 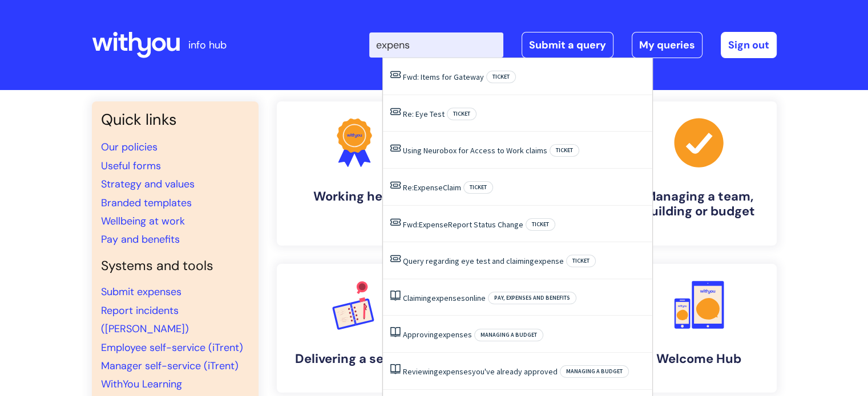 What do you see at coordinates (172, 348) in the screenshot?
I see `a: Employee self-service (iTrent)` at bounding box center [172, 348].